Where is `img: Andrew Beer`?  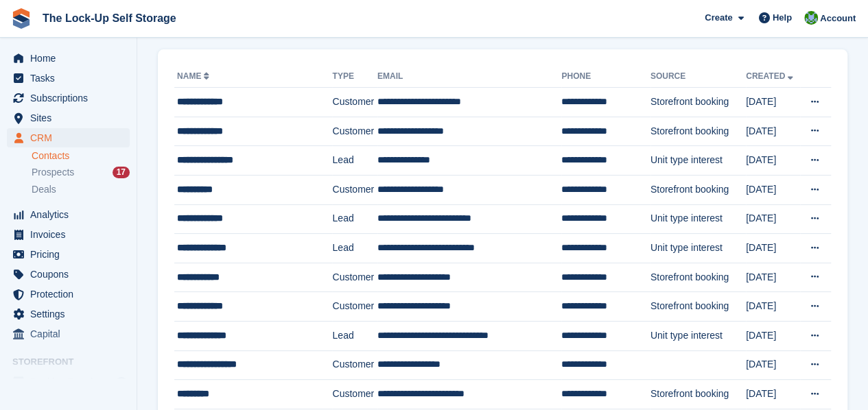 img: Andrew Beer is located at coordinates (811, 18).